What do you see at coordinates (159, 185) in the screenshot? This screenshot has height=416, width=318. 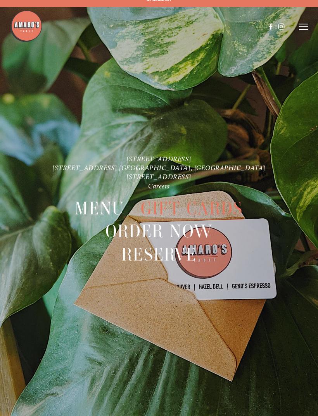 I see `a: Careers` at bounding box center [159, 185].